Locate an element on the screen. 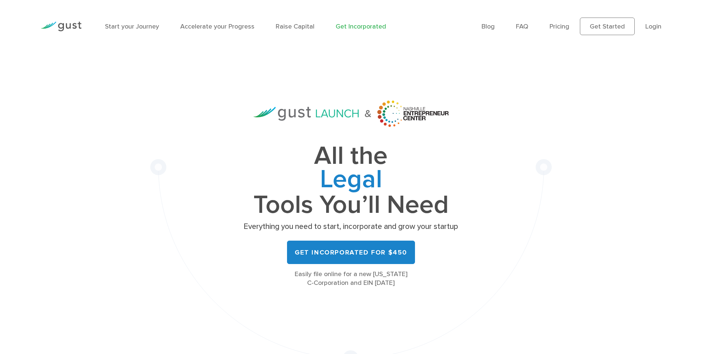 The height and width of the screenshot is (354, 702). a: Login is located at coordinates (653, 26).